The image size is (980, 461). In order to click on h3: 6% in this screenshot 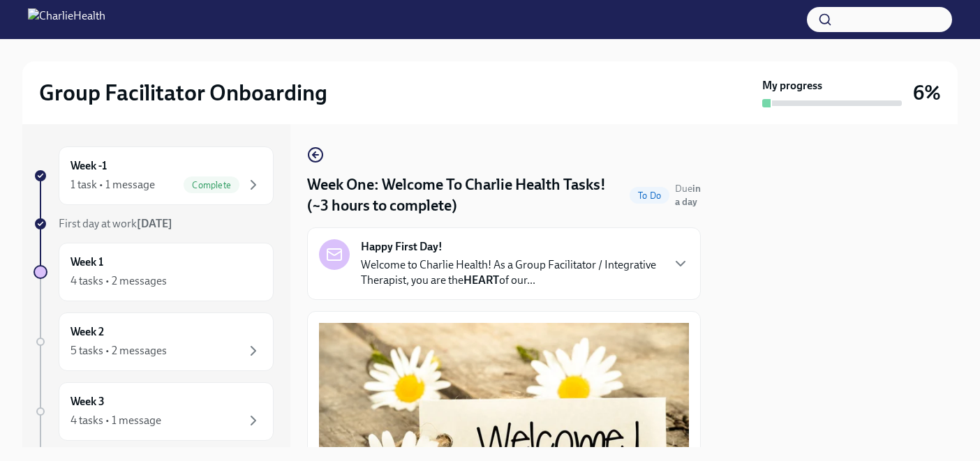, I will do `click(927, 93)`.